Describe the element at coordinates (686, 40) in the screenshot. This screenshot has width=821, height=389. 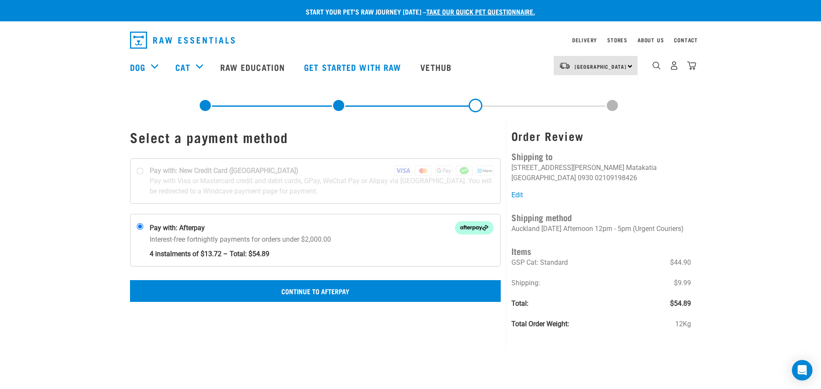
I see `a: Contact` at that location.